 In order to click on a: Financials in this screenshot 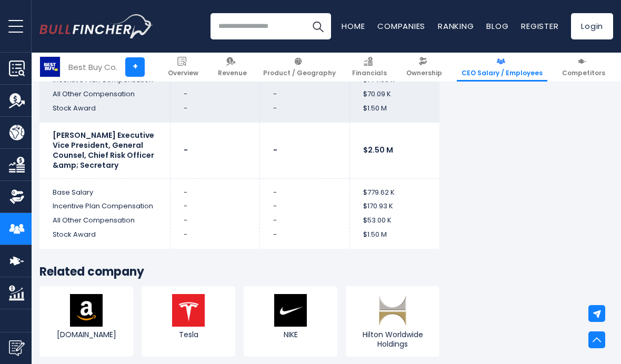, I will do `click(369, 67)`.